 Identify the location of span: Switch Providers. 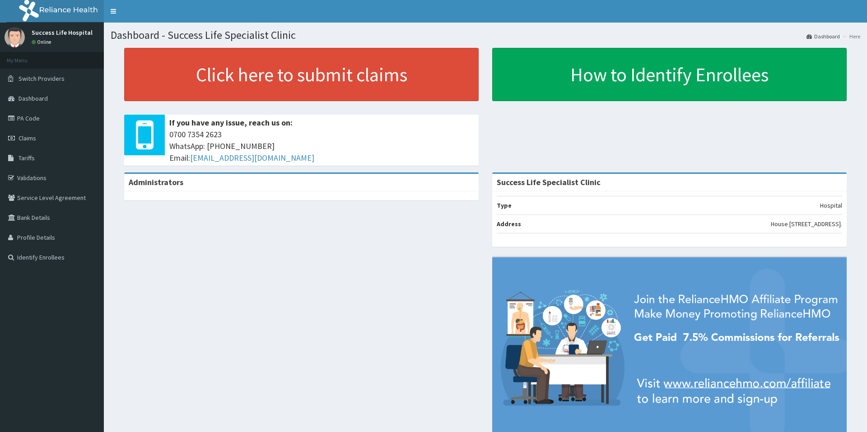
(42, 79).